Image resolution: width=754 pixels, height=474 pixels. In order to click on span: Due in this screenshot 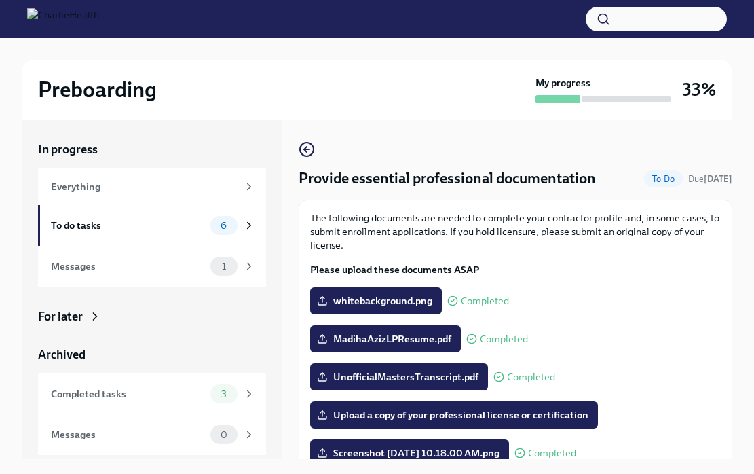, I will do `click(710, 178)`.